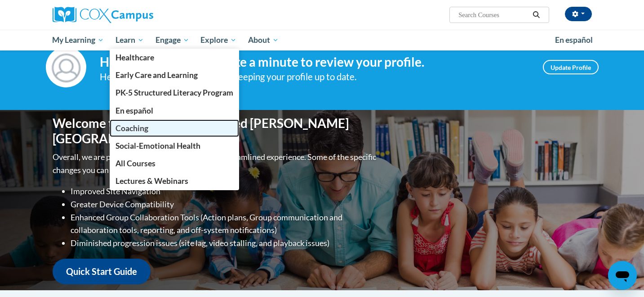  I want to click on span: My Learning, so click(78, 40).